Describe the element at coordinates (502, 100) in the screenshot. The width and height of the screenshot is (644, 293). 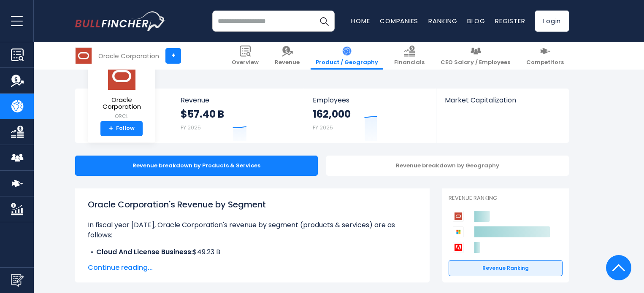
I see `span: Market Capitalization` at that location.